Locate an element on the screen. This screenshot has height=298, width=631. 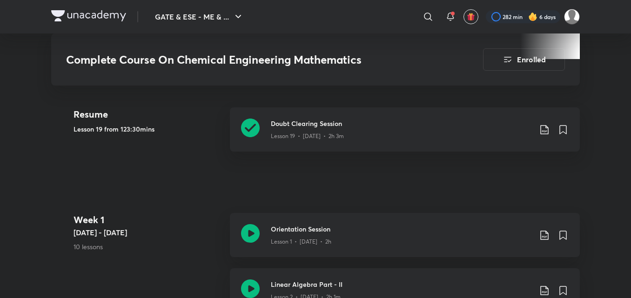
img: streak is located at coordinates (533, 17).